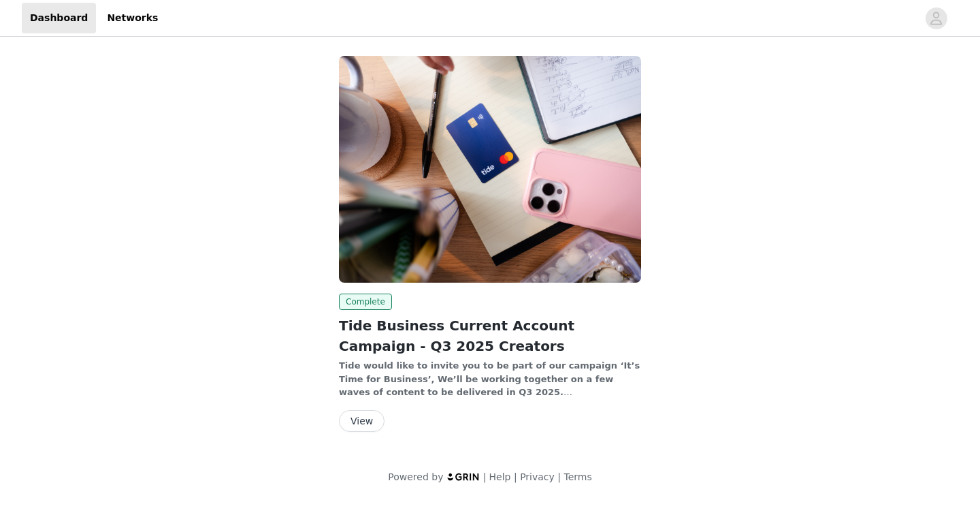  Describe the element at coordinates (361, 421) in the screenshot. I see `button: View` at that location.